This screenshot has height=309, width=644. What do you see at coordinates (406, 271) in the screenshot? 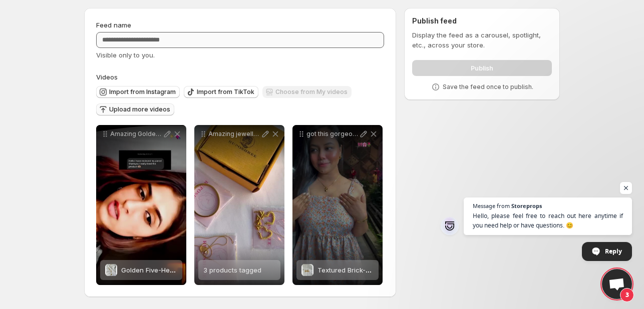
I see `span: Textured Brick-Pattern Gold Hoop Earrings – Urban Edge` at bounding box center [406, 271].